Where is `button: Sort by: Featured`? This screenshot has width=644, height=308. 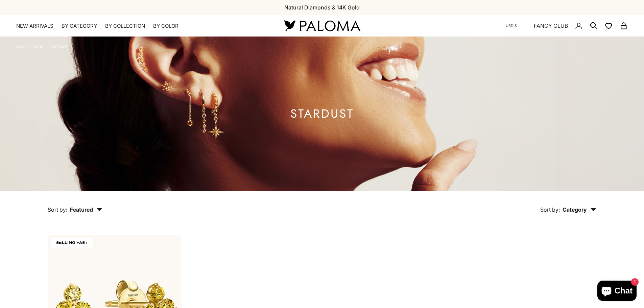
button: Sort by: Featured is located at coordinates (75, 205).